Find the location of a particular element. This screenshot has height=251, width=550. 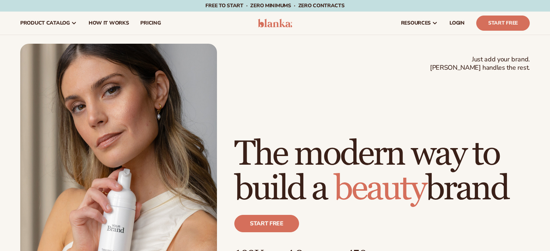

img: logo is located at coordinates (275, 23).